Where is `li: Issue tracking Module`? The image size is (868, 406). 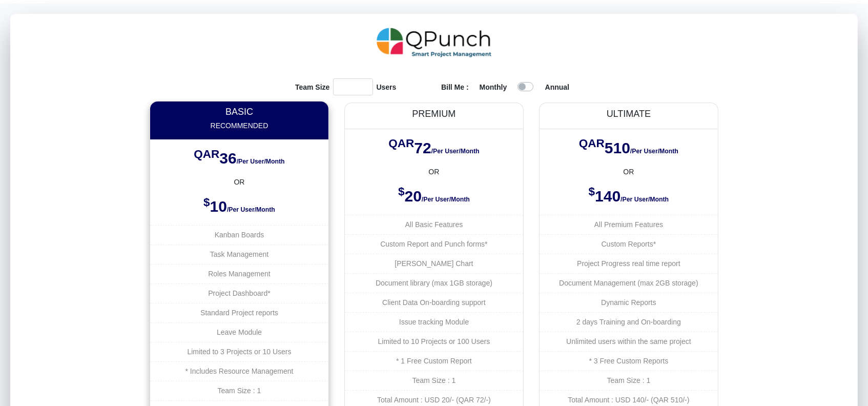 li: Issue tracking Module is located at coordinates (434, 322).